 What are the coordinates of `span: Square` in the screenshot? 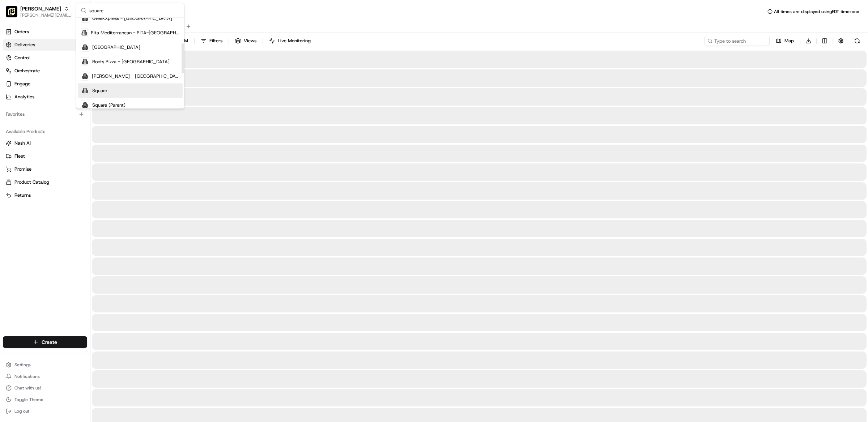 It's located at (99, 91).